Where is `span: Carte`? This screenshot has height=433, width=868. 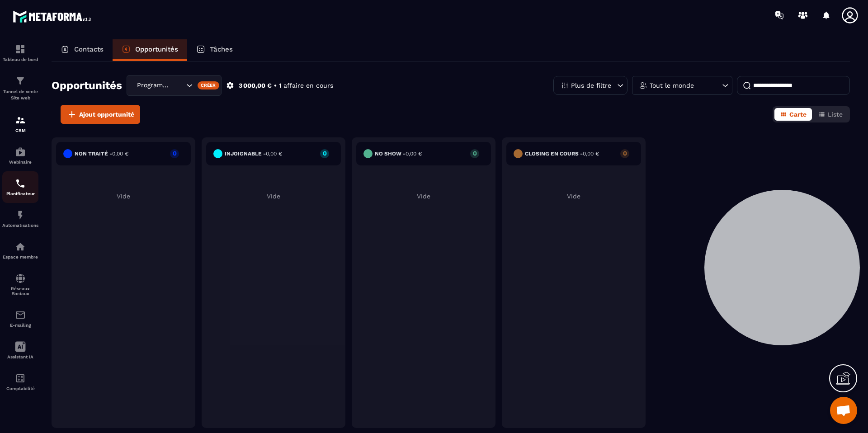
span: Carte is located at coordinates (798, 114).